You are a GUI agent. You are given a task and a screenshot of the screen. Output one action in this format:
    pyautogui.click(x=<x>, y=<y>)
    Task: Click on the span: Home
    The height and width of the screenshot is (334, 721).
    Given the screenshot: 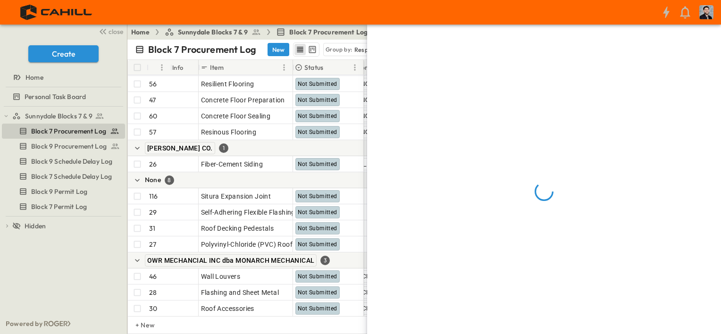 What is the action you would take?
    pyautogui.click(x=34, y=77)
    